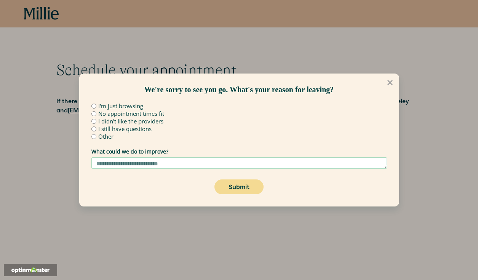 This screenshot has width=478, height=280. I want to click on label: Other, so click(106, 136).